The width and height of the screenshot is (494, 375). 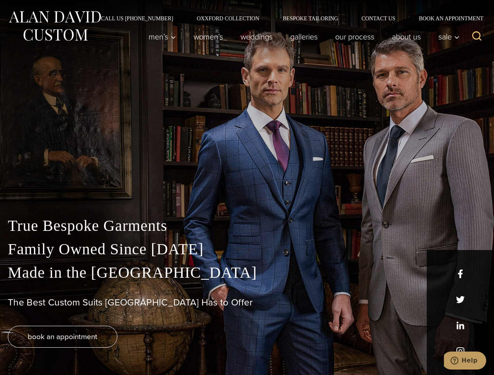 What do you see at coordinates (25, 9) in the screenshot?
I see `span: Help` at bounding box center [25, 9].